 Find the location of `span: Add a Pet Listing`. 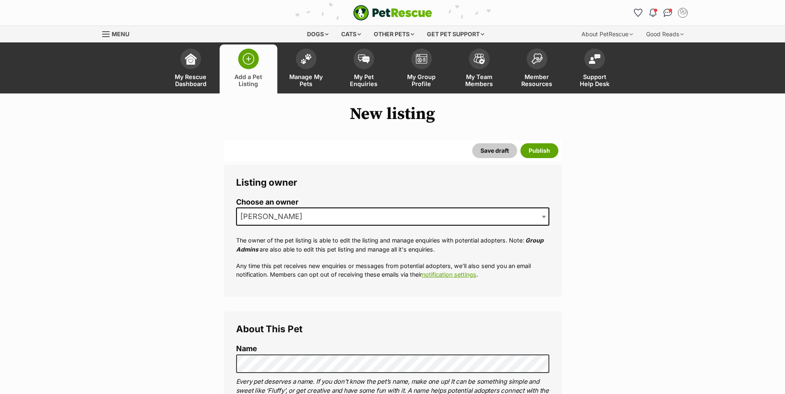

span: Add a Pet Listing is located at coordinates (248, 80).